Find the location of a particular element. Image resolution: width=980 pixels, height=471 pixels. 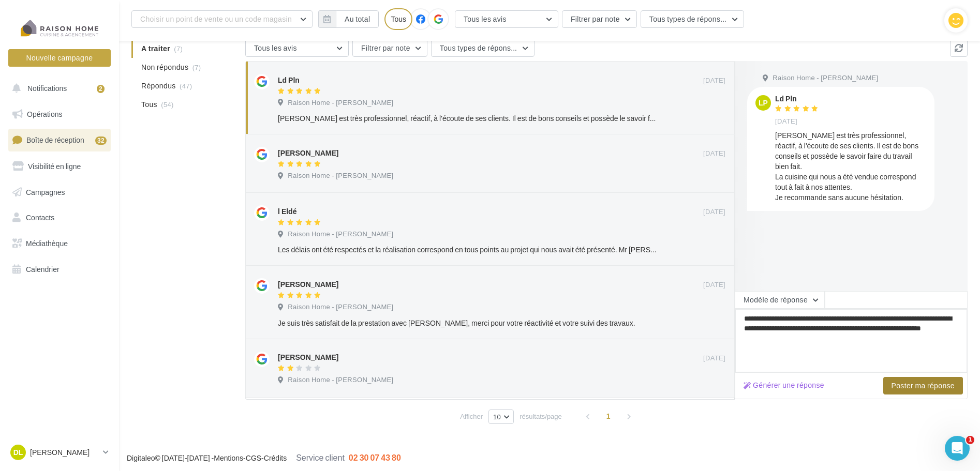

span: Tâches is located at coordinates (145, 352).